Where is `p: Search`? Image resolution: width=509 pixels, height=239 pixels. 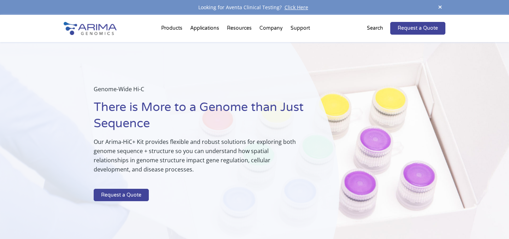
p: Search is located at coordinates (375, 28).